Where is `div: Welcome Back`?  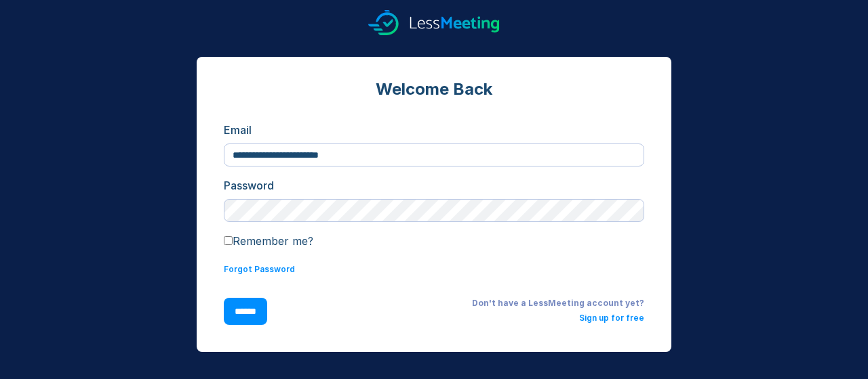 div: Welcome Back is located at coordinates (434, 89).